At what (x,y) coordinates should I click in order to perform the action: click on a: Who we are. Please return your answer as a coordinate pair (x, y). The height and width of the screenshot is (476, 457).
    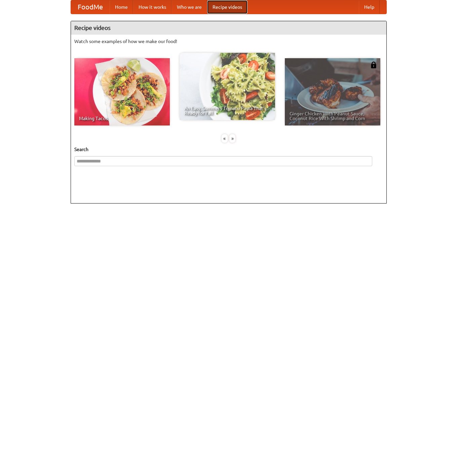
    Looking at the image, I should click on (189, 7).